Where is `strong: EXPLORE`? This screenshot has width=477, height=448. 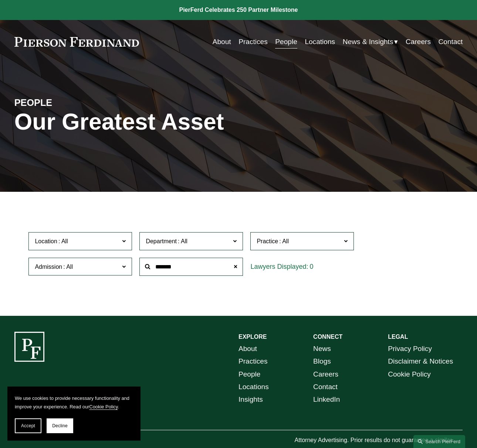
strong: EXPLORE is located at coordinates (253, 337).